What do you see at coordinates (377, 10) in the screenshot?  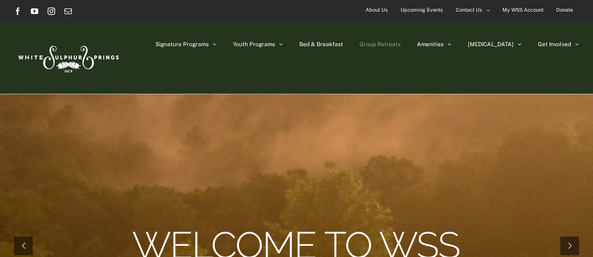 I see `span: About Us` at bounding box center [377, 10].